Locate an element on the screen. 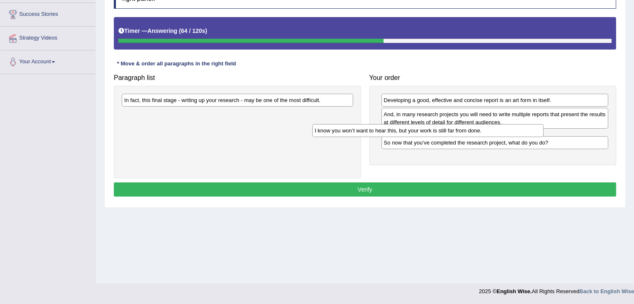 This screenshot has height=304, width=634. div: Developing a good, effective and concise report is an art form in itself. is located at coordinates (495, 100).